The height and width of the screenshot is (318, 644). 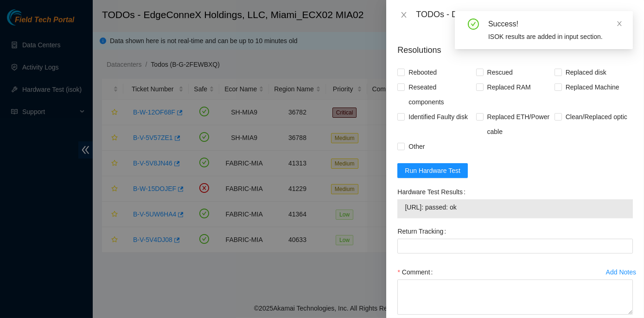 I want to click on button: Add Notes, so click(x=621, y=273).